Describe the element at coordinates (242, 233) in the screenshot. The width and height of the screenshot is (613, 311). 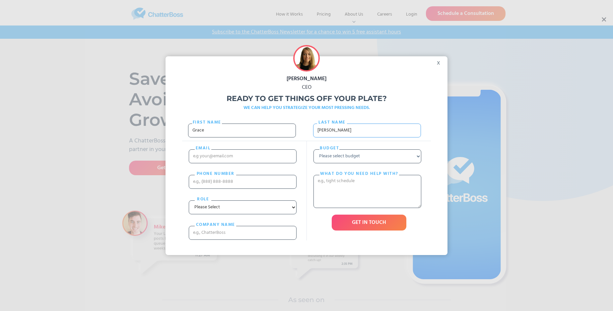
I see `input: e.g., ChatterBoss` at that location.